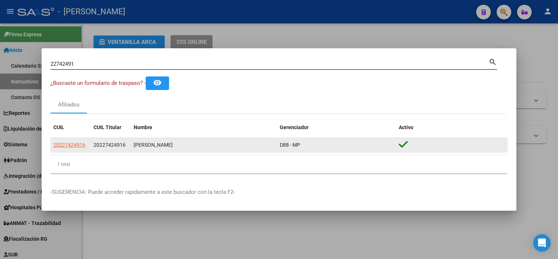  Describe the element at coordinates (406, 127) in the screenshot. I see `span: Activo` at that location.